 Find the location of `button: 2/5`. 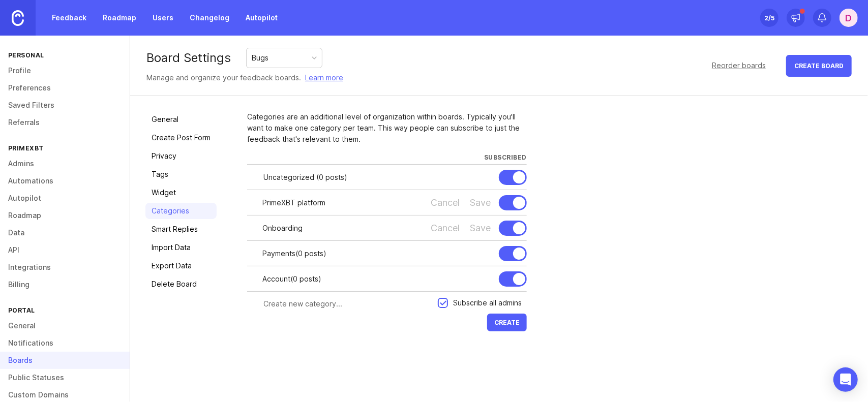

button: 2/5 is located at coordinates (769, 18).